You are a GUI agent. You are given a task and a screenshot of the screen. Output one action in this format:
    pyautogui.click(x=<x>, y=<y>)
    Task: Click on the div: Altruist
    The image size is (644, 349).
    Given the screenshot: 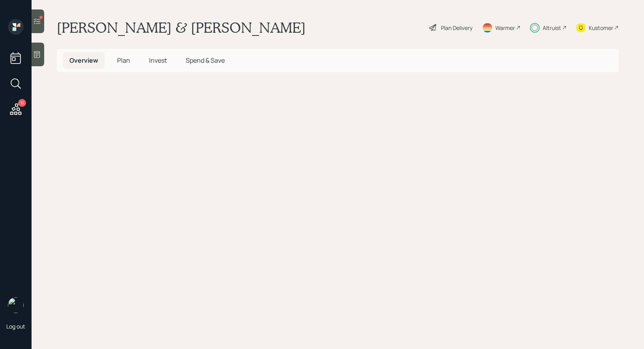 What is the action you would take?
    pyautogui.click(x=551, y=28)
    